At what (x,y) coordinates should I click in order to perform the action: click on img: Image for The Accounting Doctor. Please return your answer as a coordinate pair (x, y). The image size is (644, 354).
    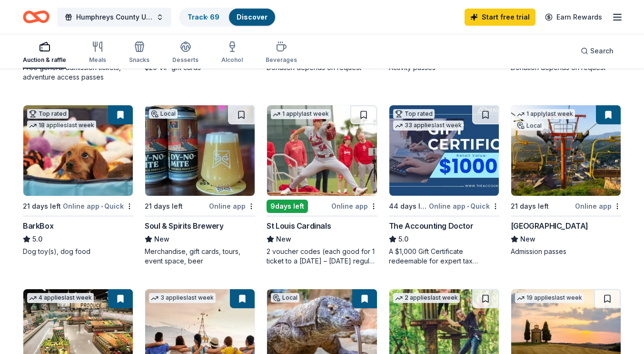
    Looking at the image, I should click on (444, 150).